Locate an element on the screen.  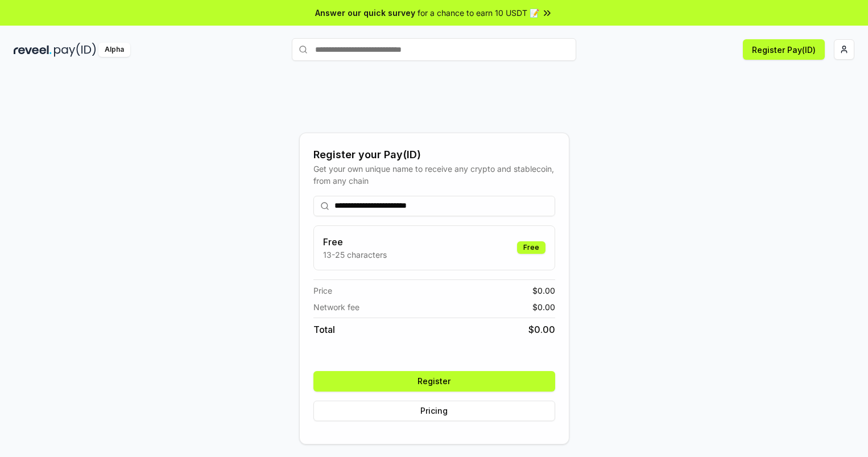
div: Free is located at coordinates (531, 248).